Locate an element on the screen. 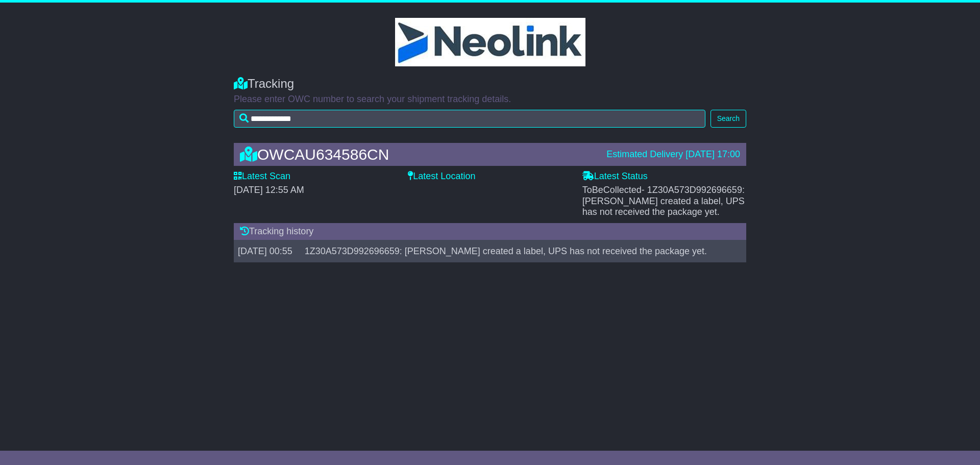  div: Tracking is located at coordinates (490, 83).